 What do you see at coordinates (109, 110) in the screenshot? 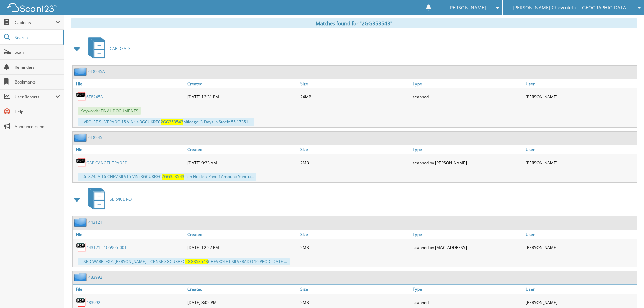
I see `span: Keywords: FINAL DOCUMENTS` at bounding box center [109, 110].